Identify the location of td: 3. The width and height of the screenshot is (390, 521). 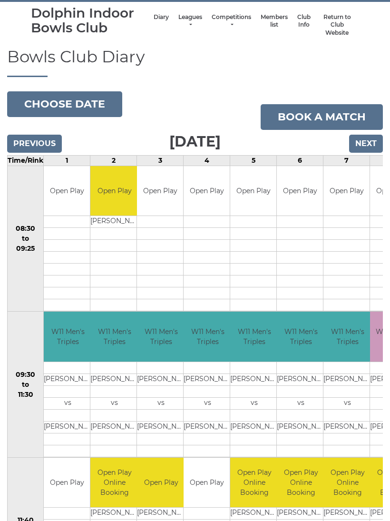
(160, 160).